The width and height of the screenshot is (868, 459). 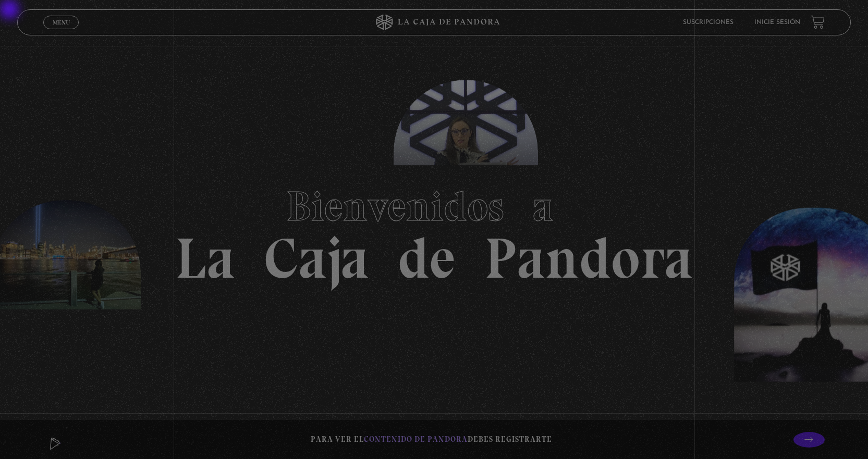 What do you see at coordinates (778, 23) in the screenshot?
I see `a: Inicie sesión` at bounding box center [778, 23].